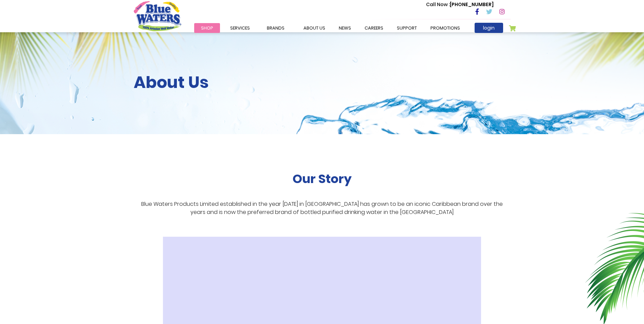 The width and height of the screenshot is (644, 324). I want to click on h2: About Us, so click(322, 83).